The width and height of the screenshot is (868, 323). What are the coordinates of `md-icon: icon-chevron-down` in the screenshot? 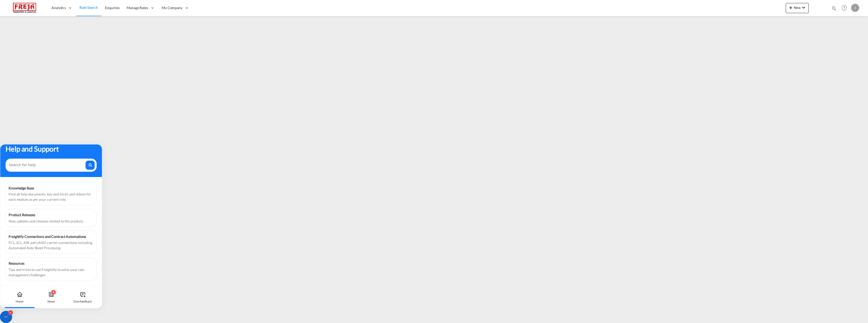 It's located at (804, 8).